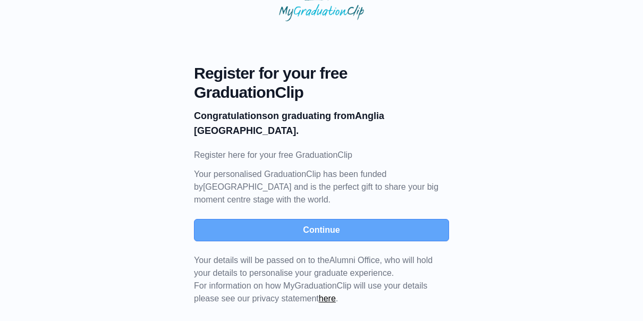 This screenshot has height=321, width=643. I want to click on p: Register here for your free GraduationClip, so click(322, 155).